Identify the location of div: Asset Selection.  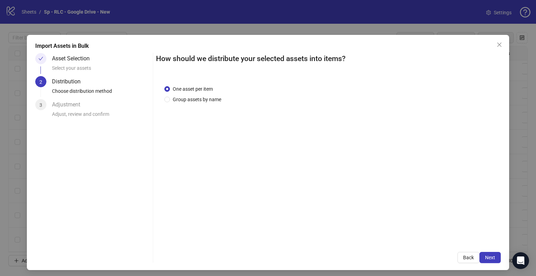
(74, 59).